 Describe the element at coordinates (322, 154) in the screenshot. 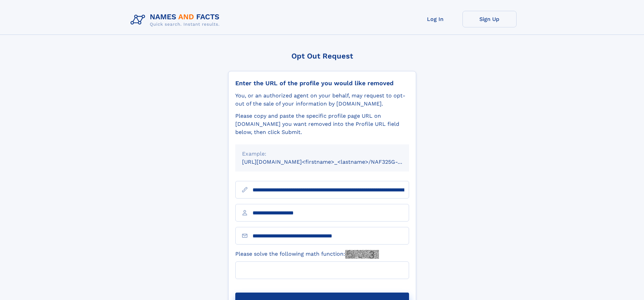

I see `div: Example:` at that location.